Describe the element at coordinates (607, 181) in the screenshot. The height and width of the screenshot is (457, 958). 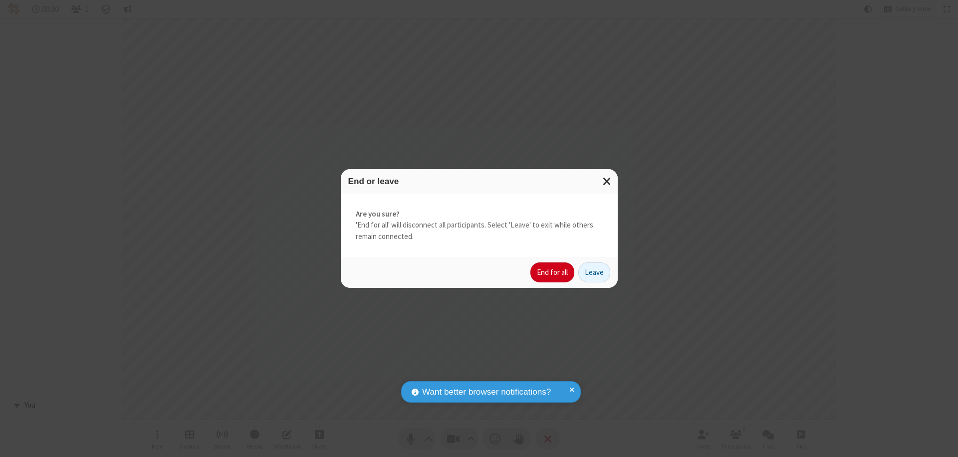
I see `button: Close modal` at that location.